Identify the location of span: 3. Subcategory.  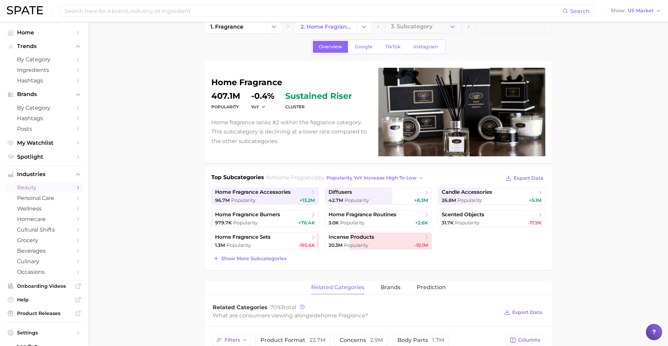
(412, 27).